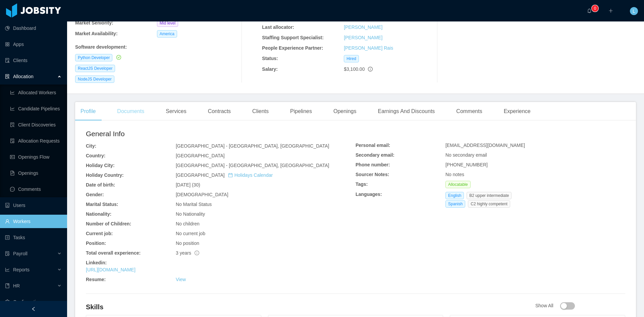  Describe the element at coordinates (36, 157) in the screenshot. I see `a: icon: idcardOpenings Flow` at that location.